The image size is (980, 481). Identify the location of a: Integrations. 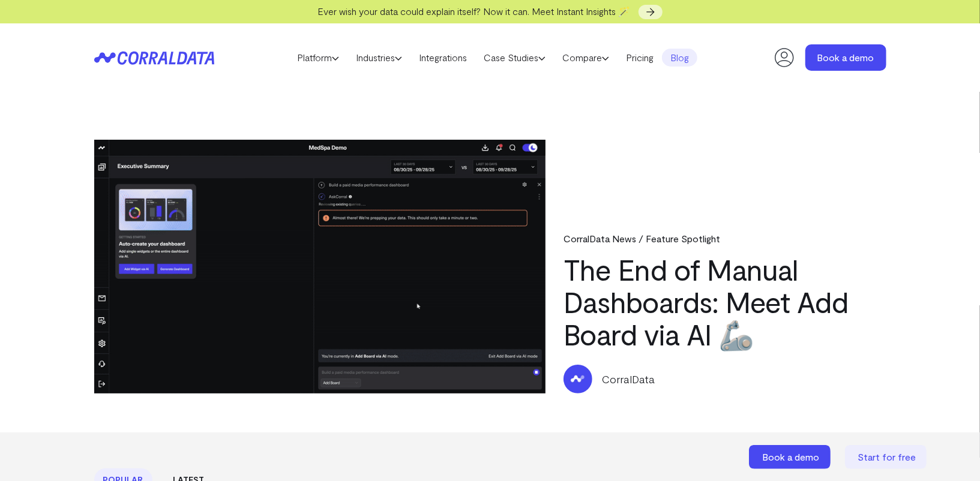
(443, 58).